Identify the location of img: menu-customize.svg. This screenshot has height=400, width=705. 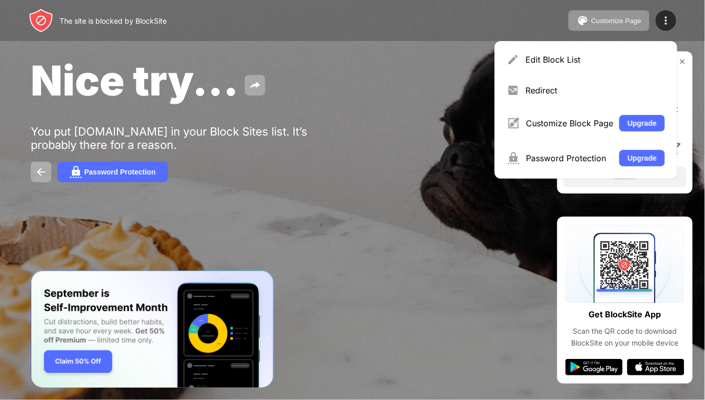
(513, 123).